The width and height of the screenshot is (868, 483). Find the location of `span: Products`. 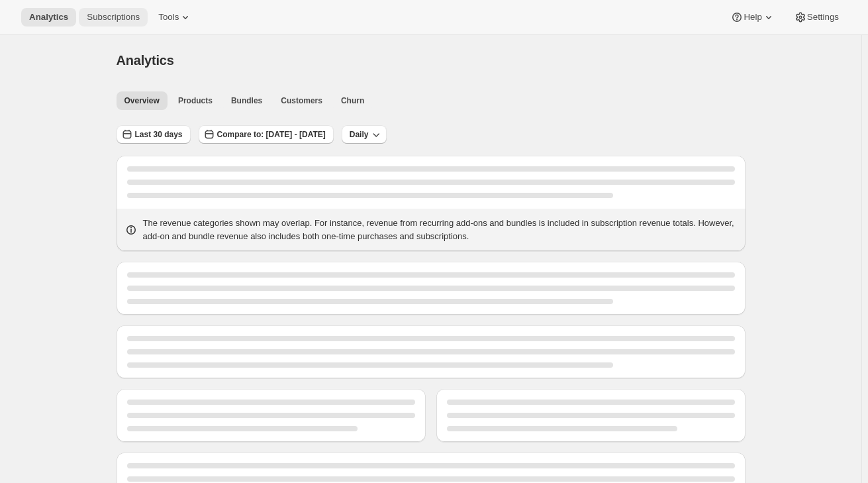

span: Products is located at coordinates (195, 100).